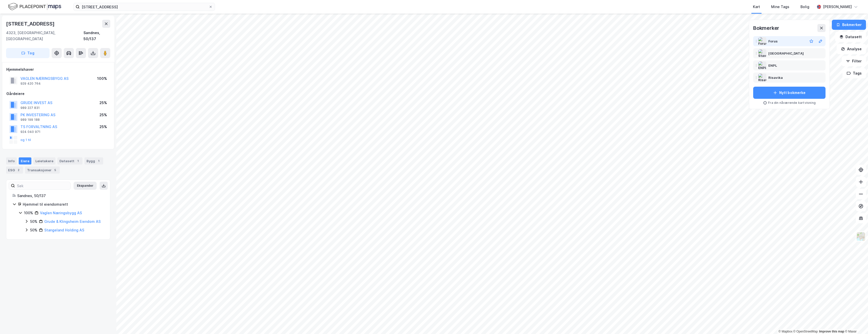 This screenshot has width=868, height=334. Describe the element at coordinates (806, 332) in the screenshot. I see `a: OpenStreetMap` at that location.